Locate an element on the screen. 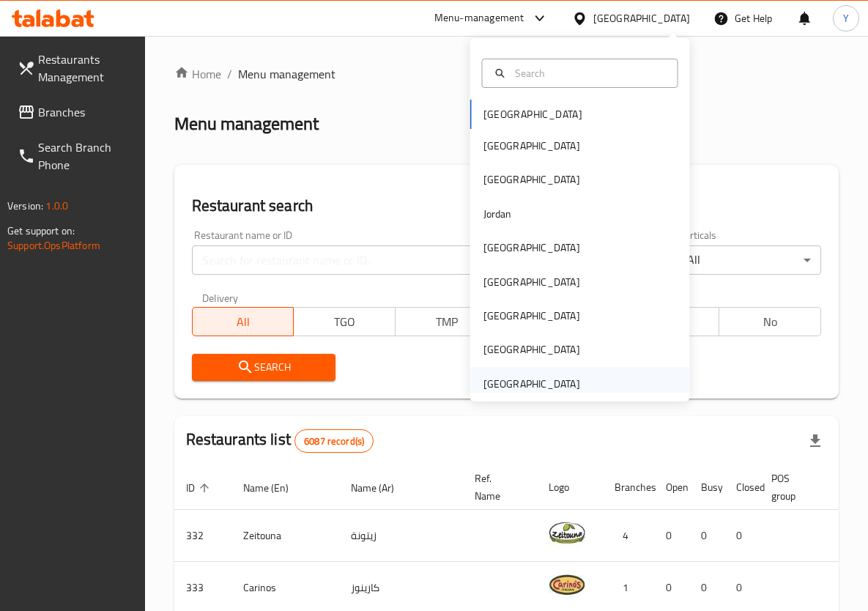 Image resolution: width=868 pixels, height=611 pixels. div: Jordan is located at coordinates (498, 214).